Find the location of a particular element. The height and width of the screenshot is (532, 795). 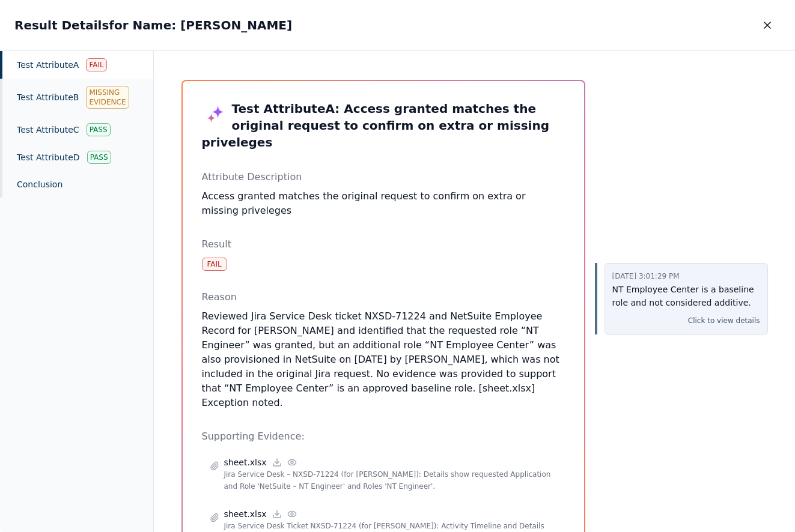

p: Attribute Description is located at coordinates (383, 177).